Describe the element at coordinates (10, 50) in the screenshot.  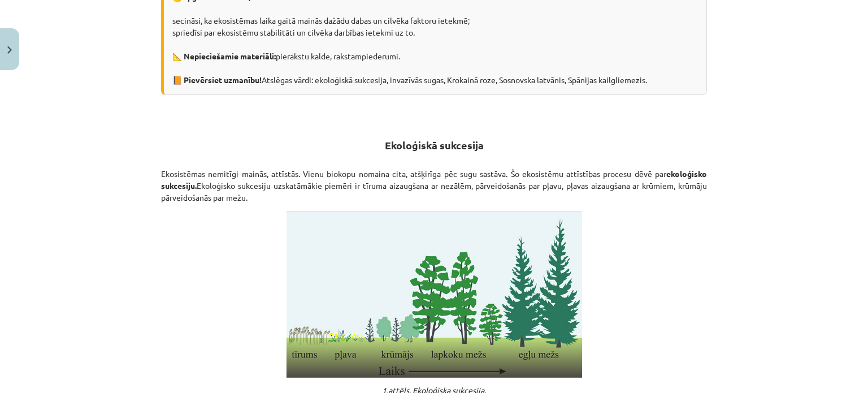
I see `img: icon-close-lesson-0947bae3869378f0d4975bcd49f059093ad1ed9edebbc8119c70593378902aed.svg` at that location.